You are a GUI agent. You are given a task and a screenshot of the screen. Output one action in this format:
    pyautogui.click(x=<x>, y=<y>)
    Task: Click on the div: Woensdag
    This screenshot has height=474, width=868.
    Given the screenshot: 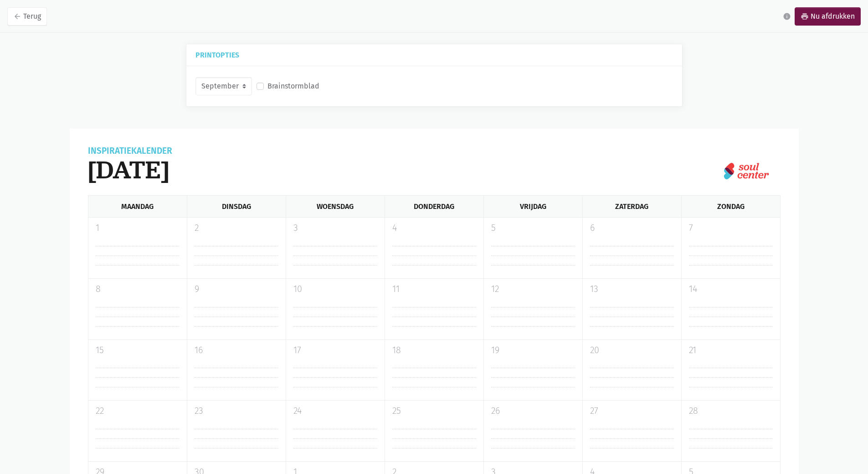 What is the action you would take?
    pyautogui.click(x=335, y=206)
    